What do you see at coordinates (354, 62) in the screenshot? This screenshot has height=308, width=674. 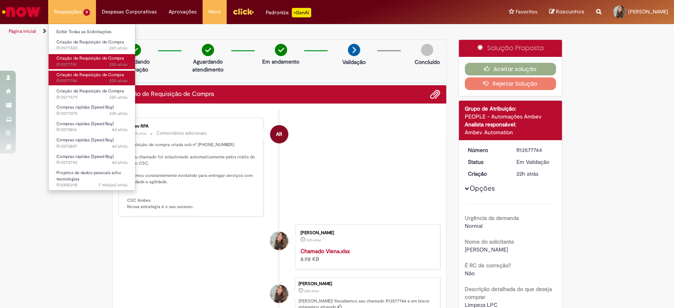 I see `p: Validação` at bounding box center [354, 62].